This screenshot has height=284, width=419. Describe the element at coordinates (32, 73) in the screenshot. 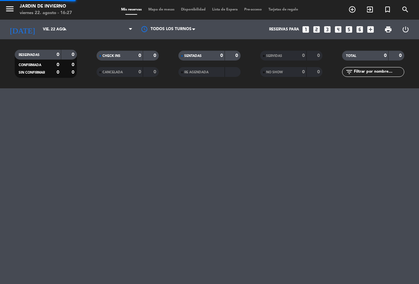

I see `span: SIN CONFIRMAR` at that location.